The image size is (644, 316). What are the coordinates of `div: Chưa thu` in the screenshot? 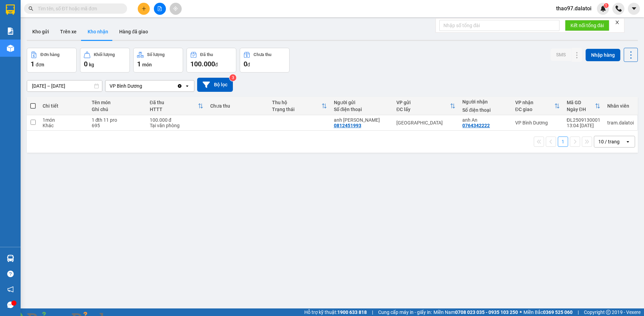 It's located at (262, 55).